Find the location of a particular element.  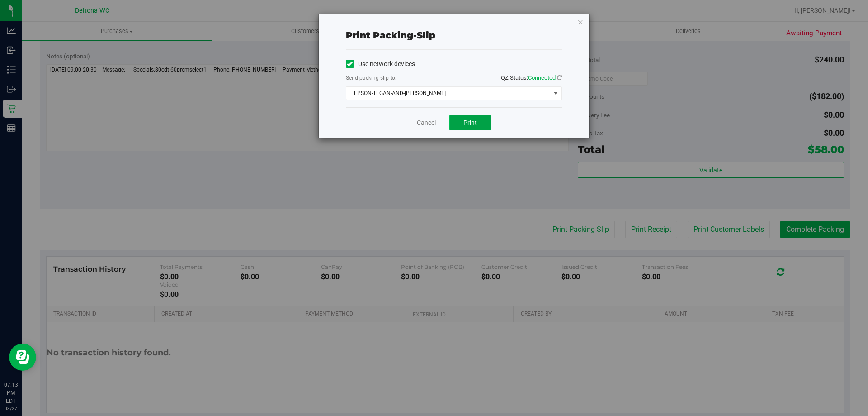

label: Send packing-slip to: is located at coordinates (371, 78).